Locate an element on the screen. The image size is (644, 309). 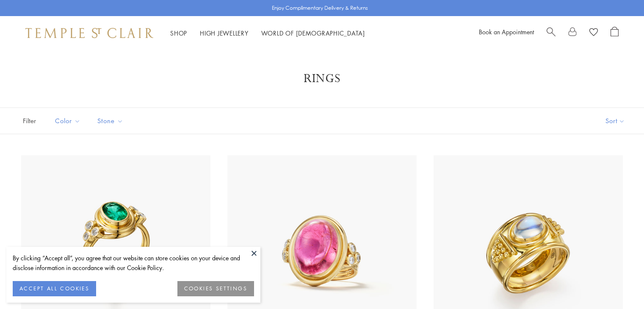
img: Temple St. Clair is located at coordinates (89, 33).